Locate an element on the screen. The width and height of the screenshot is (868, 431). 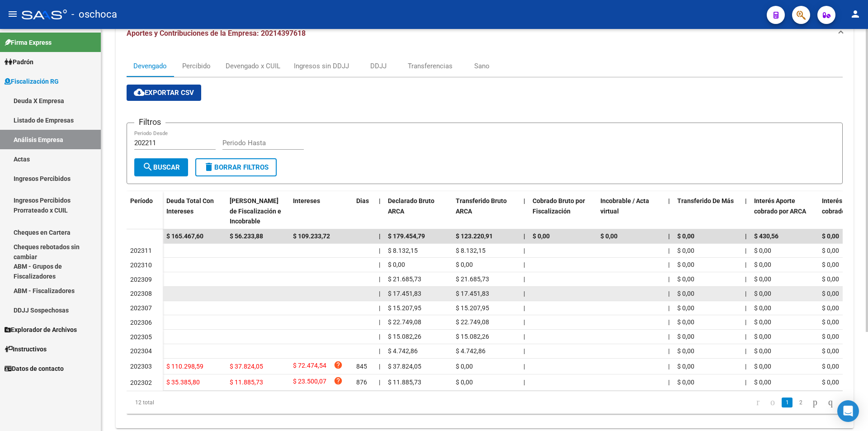
span: $ 37.824,05 is located at coordinates (405, 366).